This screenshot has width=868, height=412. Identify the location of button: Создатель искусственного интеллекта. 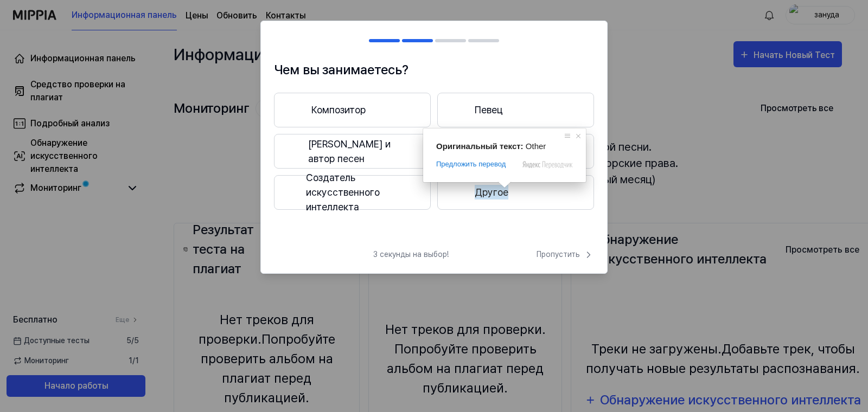
(352, 192).